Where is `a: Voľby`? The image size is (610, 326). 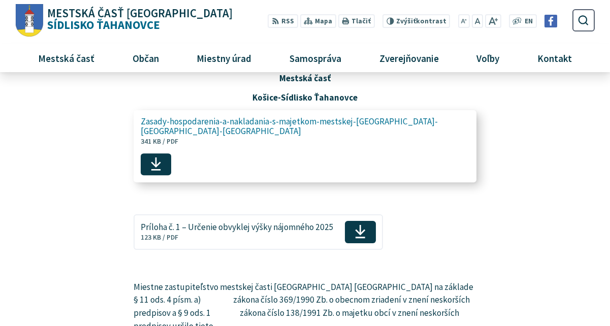 a: Voľby is located at coordinates (487, 58).